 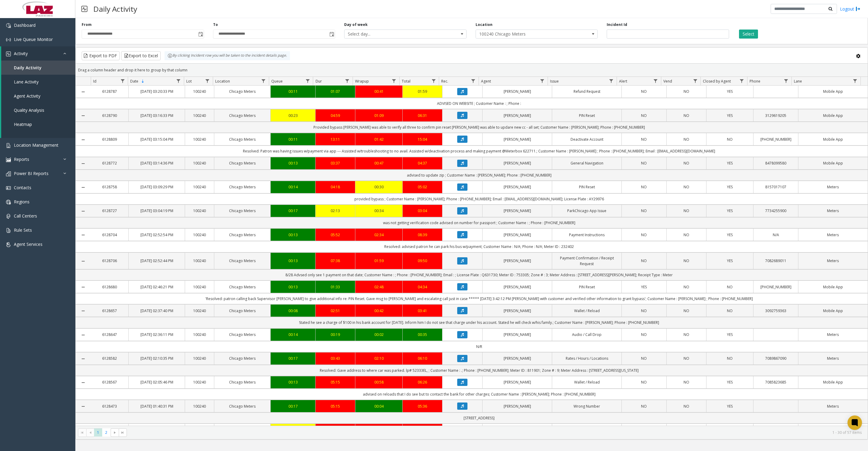 I want to click on a: 01:59, so click(x=422, y=91).